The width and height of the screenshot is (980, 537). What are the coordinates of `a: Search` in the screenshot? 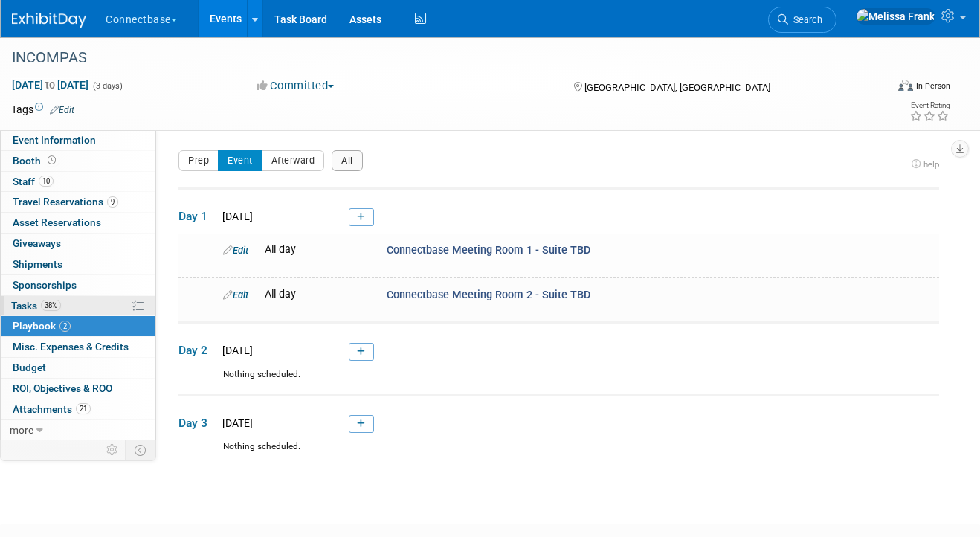 It's located at (802, 19).